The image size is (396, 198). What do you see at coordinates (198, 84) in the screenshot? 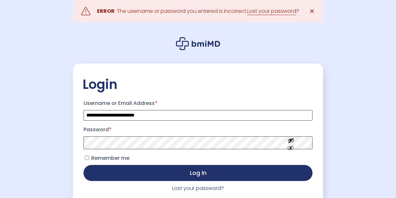
I see `h2: Login` at bounding box center [198, 84].